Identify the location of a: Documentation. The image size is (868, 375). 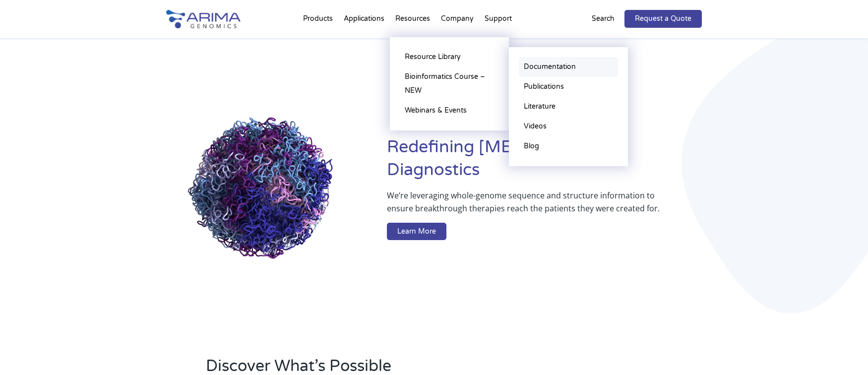
(568, 67).